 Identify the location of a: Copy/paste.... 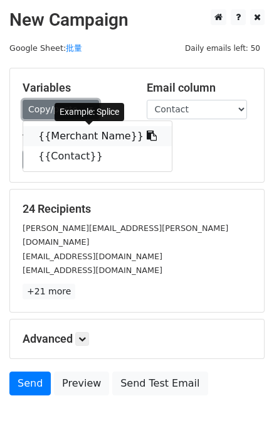
(61, 109).